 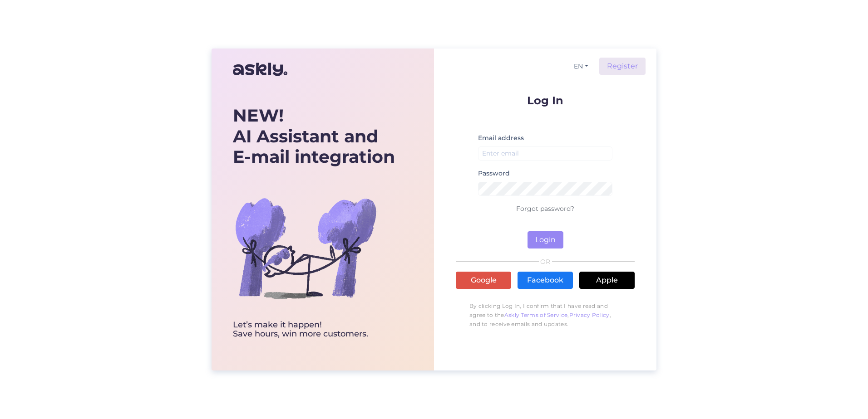 What do you see at coordinates (258, 116) in the screenshot?
I see `b: NEW!` at bounding box center [258, 116].